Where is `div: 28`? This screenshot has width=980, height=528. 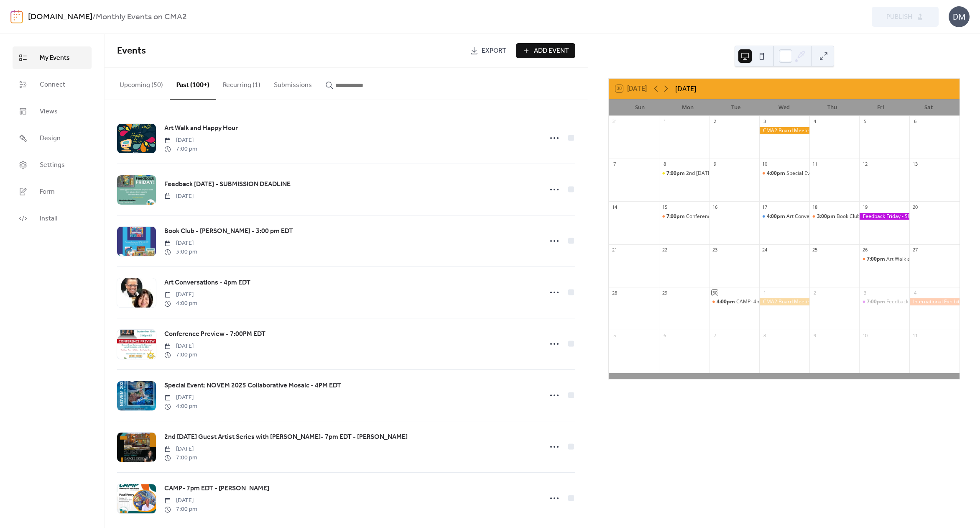
div: 28 is located at coordinates (614, 292).